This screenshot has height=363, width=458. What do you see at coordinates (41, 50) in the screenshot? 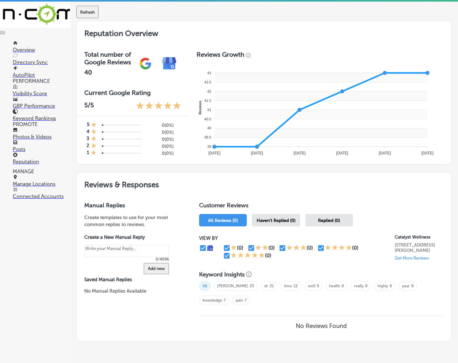
I see `p: Overview` at bounding box center [41, 50].